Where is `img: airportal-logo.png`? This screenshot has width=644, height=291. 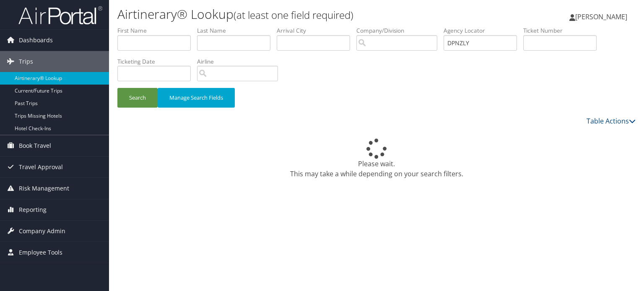 img: airportal-logo.png is located at coordinates (61, 15).